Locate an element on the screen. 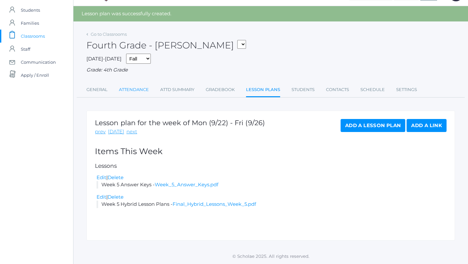 The image size is (468, 264). h5: Lessons is located at coordinates (271, 166).